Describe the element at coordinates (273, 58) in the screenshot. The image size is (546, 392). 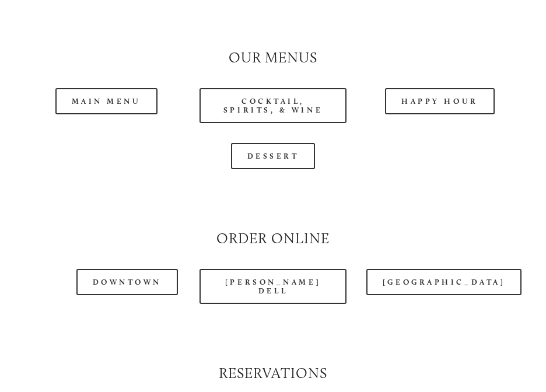
I see `h2: Our Menus` at that location.